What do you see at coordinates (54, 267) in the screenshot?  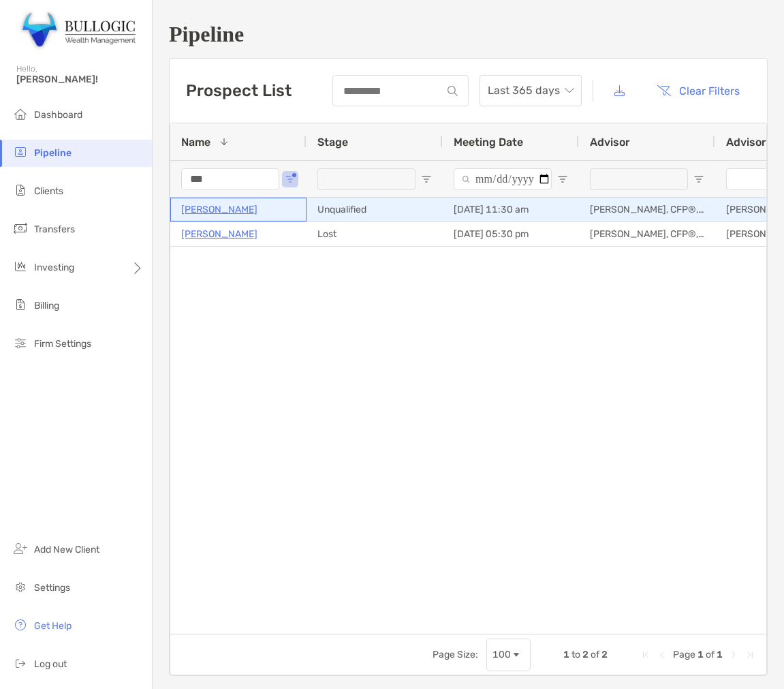 I see `span: Investing` at bounding box center [54, 267].